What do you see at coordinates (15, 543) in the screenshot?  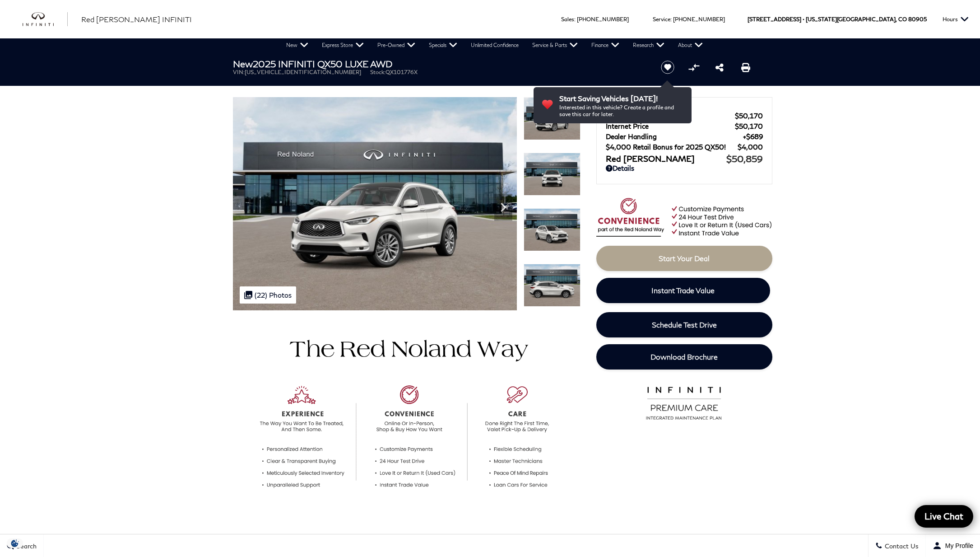 I see `section: Click to Open Cookie Consent Modal` at bounding box center [15, 543].